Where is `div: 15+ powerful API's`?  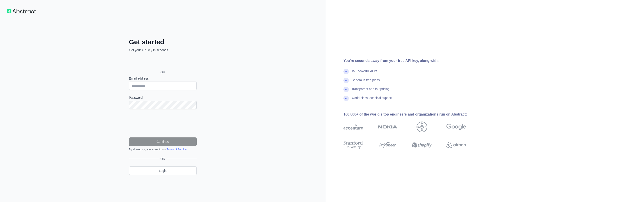
div: 15+ powerful API's is located at coordinates (364, 73).